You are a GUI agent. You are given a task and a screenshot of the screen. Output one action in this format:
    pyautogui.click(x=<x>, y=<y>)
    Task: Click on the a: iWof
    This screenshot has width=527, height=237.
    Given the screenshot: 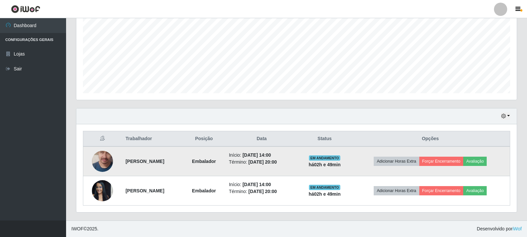 What is the action you would take?
    pyautogui.click(x=517, y=229)
    